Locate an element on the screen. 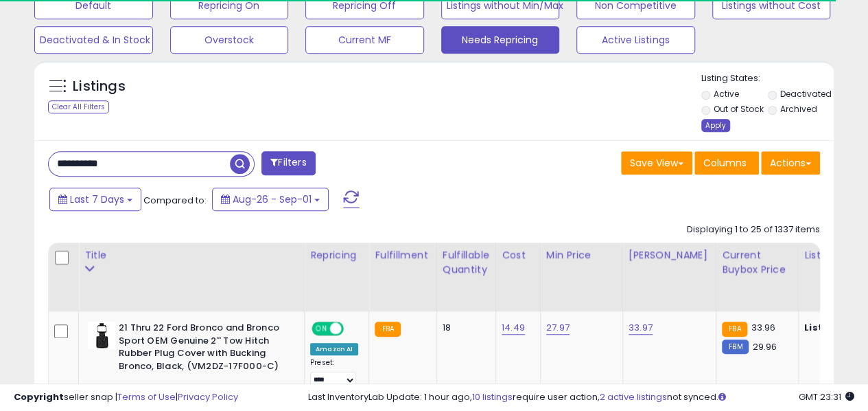 Image resolution: width=868 pixels, height=411 pixels. a: 10 listings is located at coordinates (492, 396).